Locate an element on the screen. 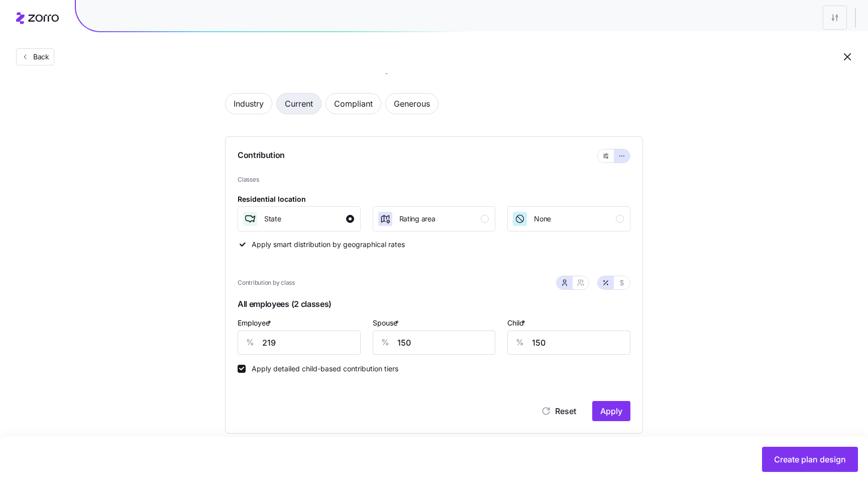  label: Apply detailed child-based contribution tiers is located at coordinates (322, 368).